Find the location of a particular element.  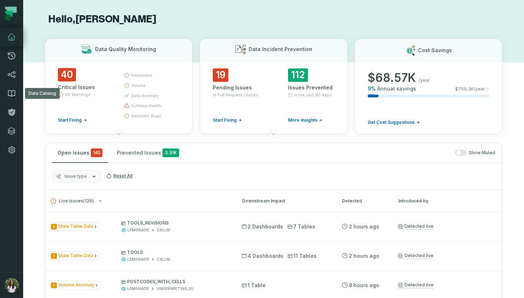

div: Check out these product tours to help you get started with Foundational. is located at coordinates (72, 50).